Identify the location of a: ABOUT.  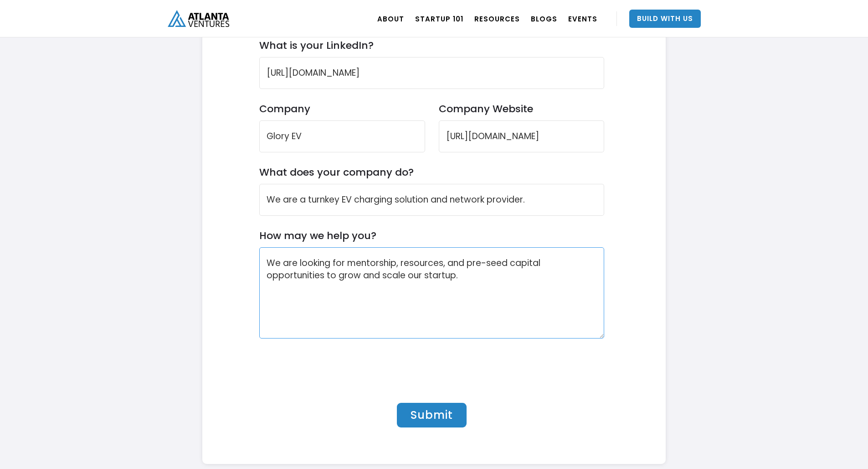
(390, 19).